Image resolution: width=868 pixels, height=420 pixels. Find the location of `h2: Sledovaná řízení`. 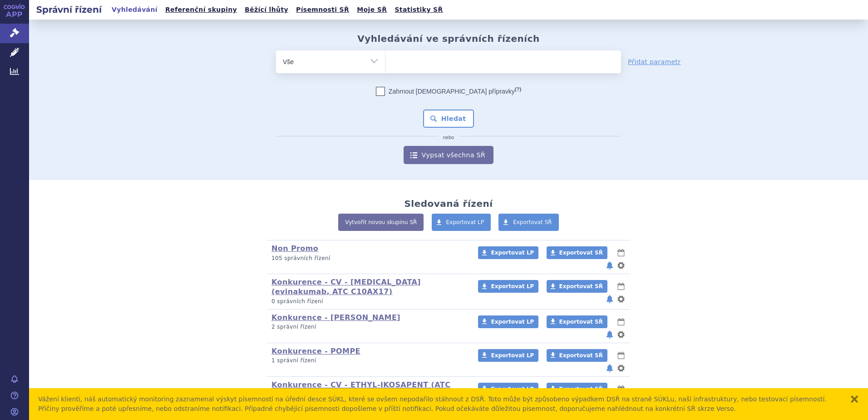

h2: Sledovaná řízení is located at coordinates (448, 204).